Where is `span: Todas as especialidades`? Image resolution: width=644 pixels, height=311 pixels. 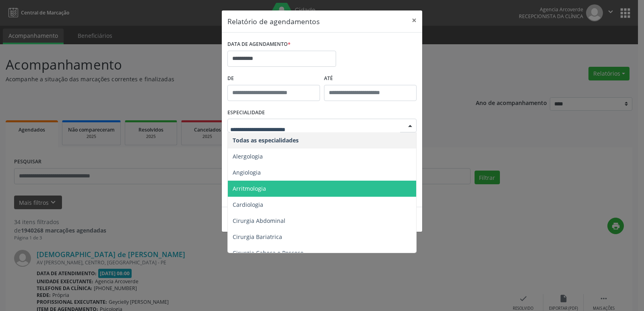
span: Todas as especialidades is located at coordinates (265, 140).